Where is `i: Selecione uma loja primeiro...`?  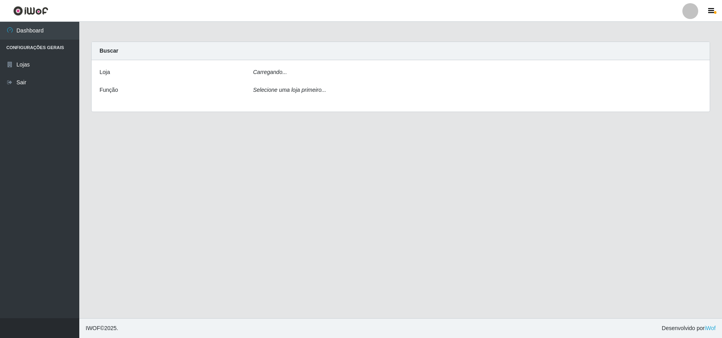
i: Selecione uma loja primeiro... is located at coordinates (289, 90).